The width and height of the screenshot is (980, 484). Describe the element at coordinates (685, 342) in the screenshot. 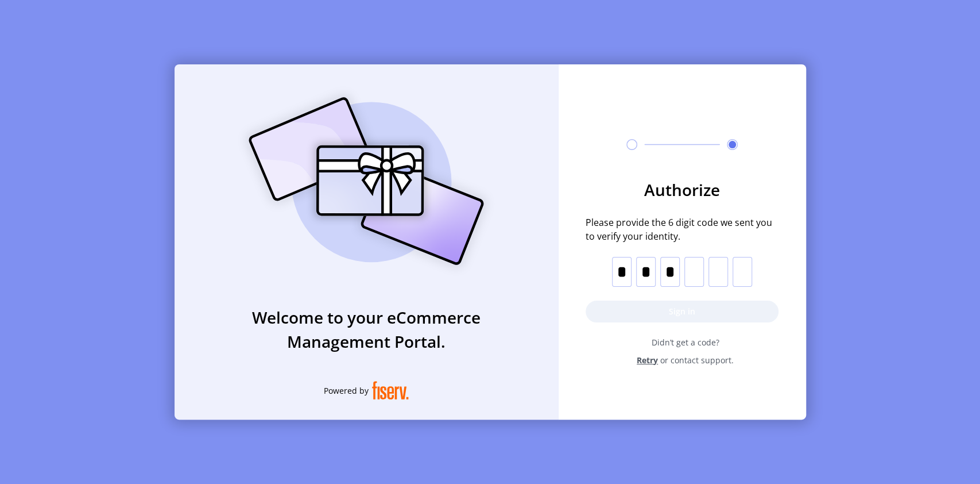

I see `span: Didn’t get a code?` at that location.